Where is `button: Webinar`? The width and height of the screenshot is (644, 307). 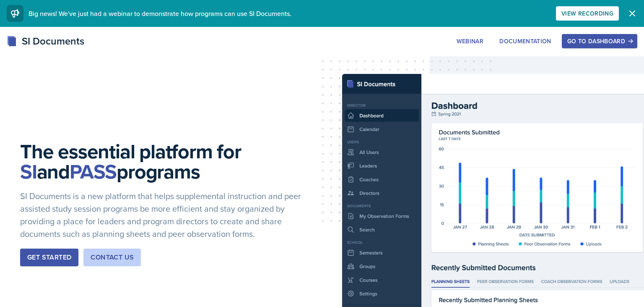
button: Webinar is located at coordinates (470, 41).